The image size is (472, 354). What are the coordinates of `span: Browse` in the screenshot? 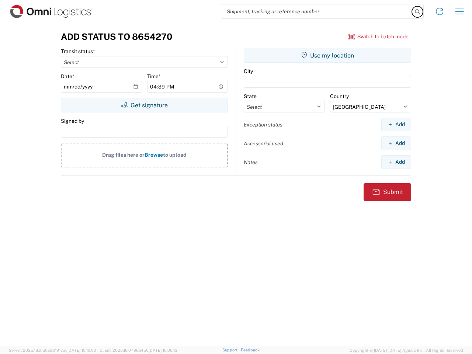 It's located at (154, 155).